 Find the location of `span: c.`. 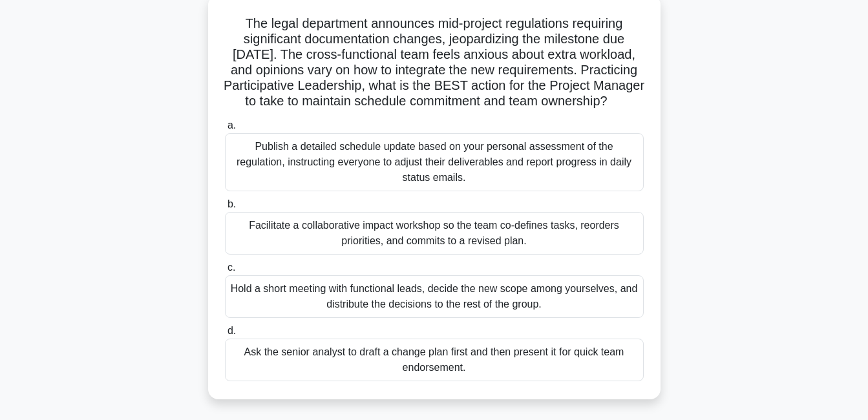

span: c. is located at coordinates (231, 267).